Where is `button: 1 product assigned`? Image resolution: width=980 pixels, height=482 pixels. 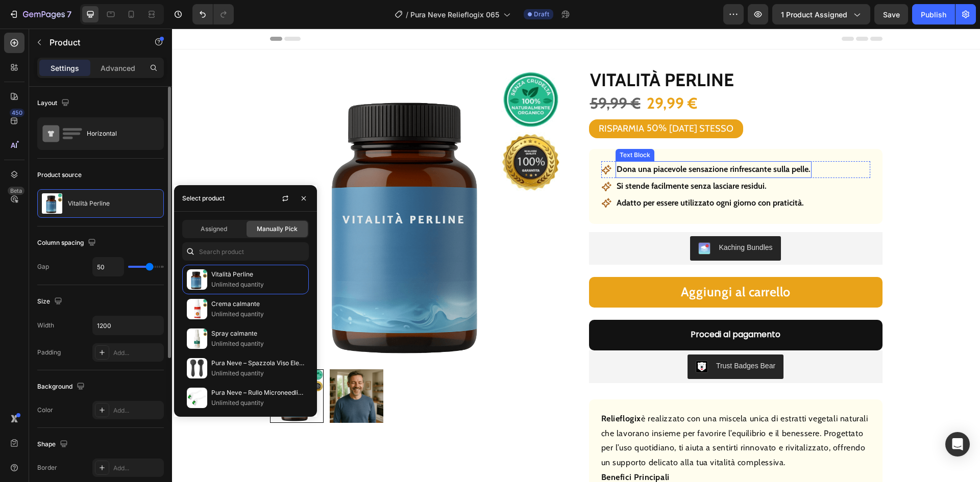 button: 1 product assigned is located at coordinates (821, 14).